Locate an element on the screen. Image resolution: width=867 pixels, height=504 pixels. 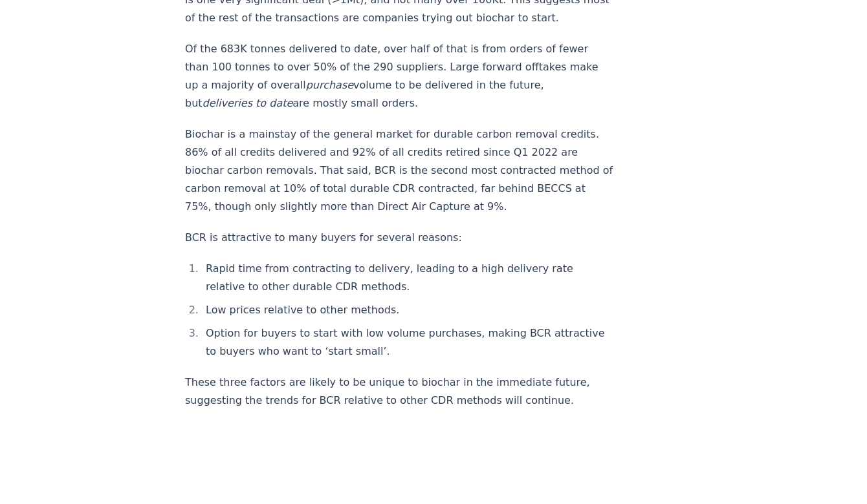
li: Option for buyers to start with low volume purchases, making BCR attractive to buyers who want to... is located at coordinates (408, 343).